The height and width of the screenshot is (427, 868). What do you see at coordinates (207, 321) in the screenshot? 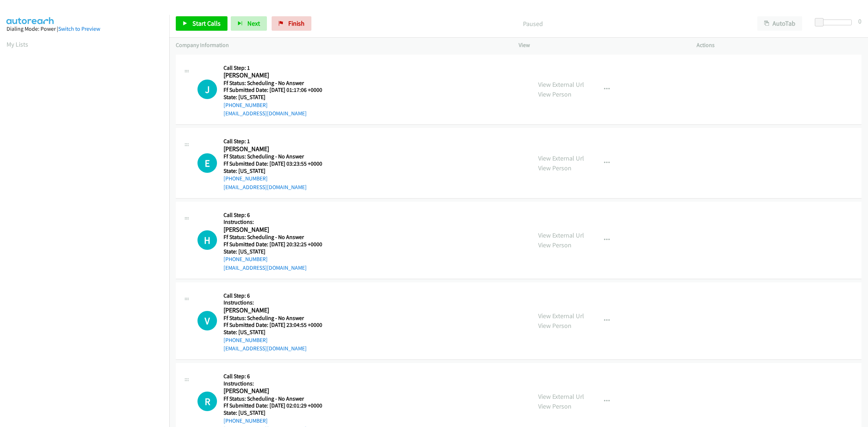
I see `h1: V` at bounding box center [207, 321].